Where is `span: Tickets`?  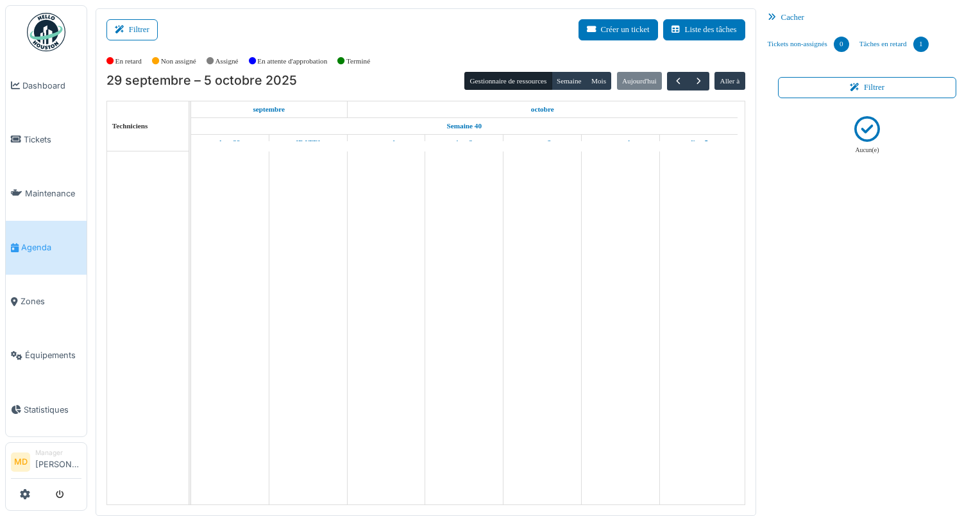 span: Tickets is located at coordinates (52, 139).